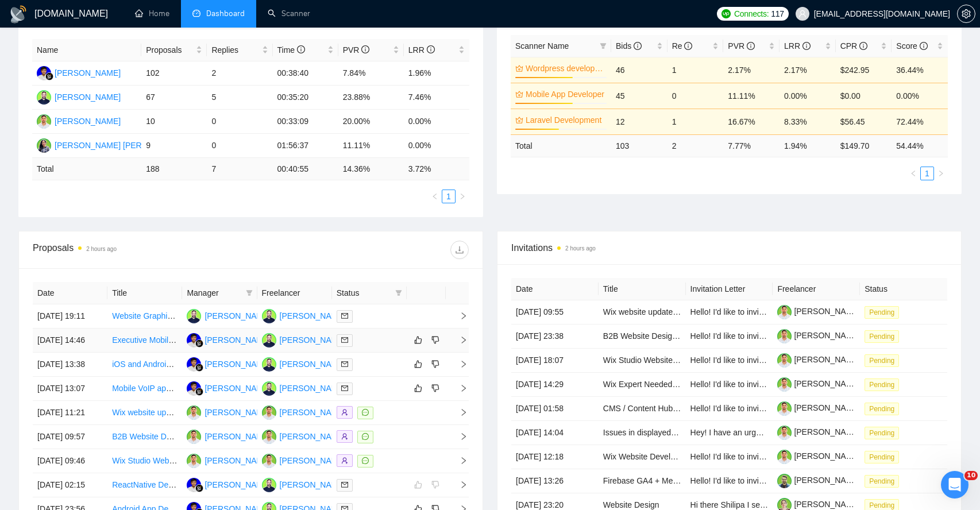  I want to click on span: CPR, so click(854, 46).